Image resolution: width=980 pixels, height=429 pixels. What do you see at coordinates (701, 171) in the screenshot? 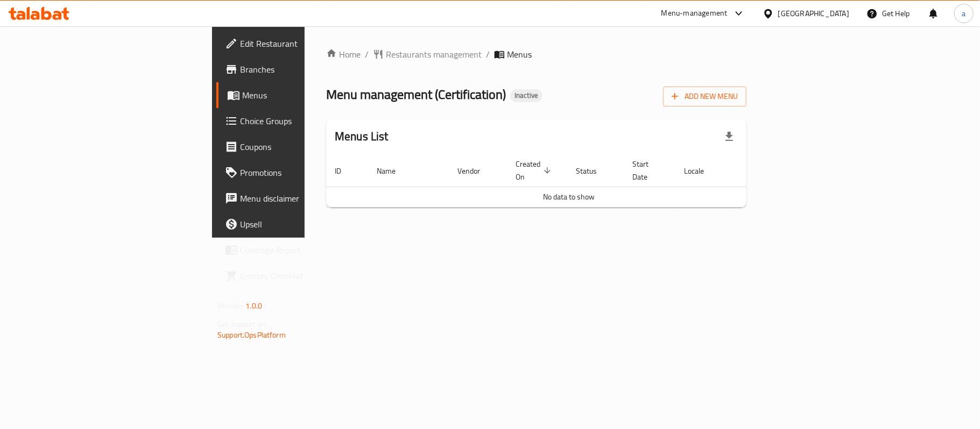
I see `span: Locale` at bounding box center [701, 171].